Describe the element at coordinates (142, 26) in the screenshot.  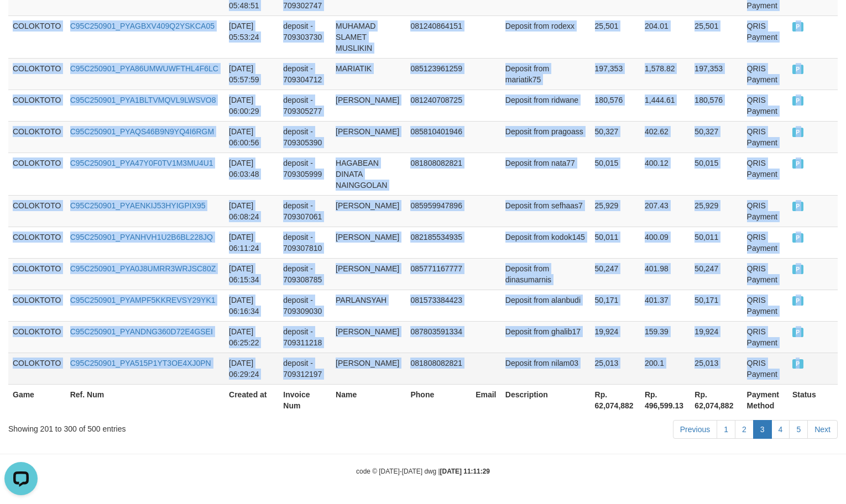
I see `a: C95C250901_PYAGBXV409Q2YSKCA05` at that location.